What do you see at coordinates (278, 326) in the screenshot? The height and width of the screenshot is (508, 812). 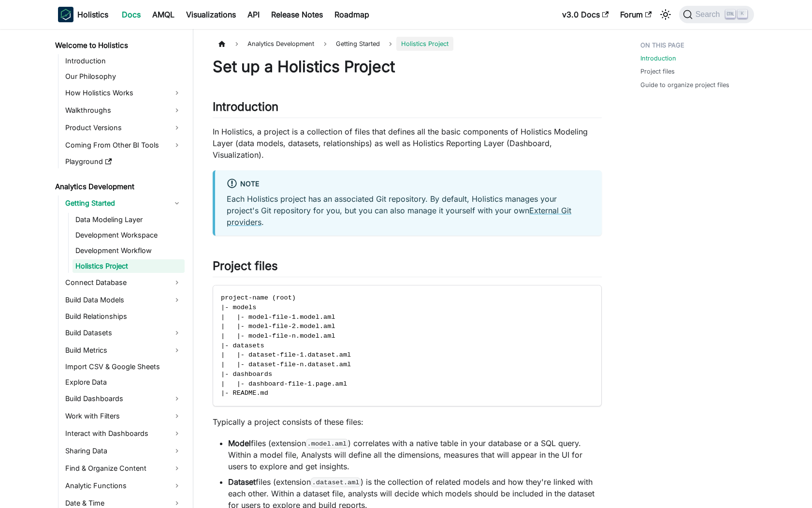 I see `span: | |- model-file-2.model.aml` at bounding box center [278, 326].